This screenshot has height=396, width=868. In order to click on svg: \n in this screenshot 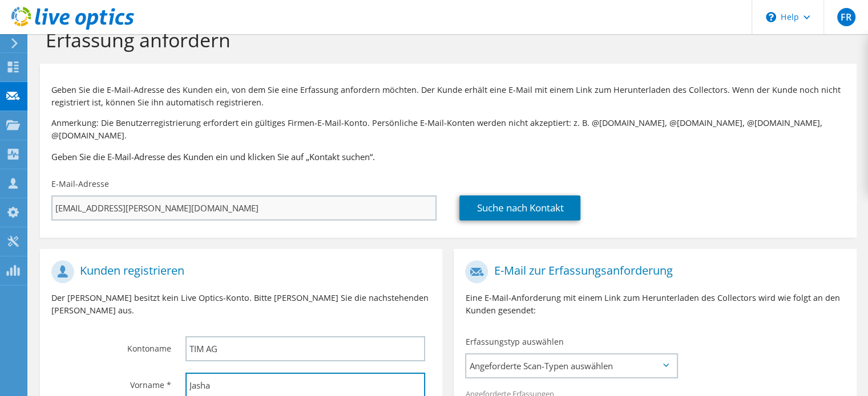, I will do `click(771, 17)`.